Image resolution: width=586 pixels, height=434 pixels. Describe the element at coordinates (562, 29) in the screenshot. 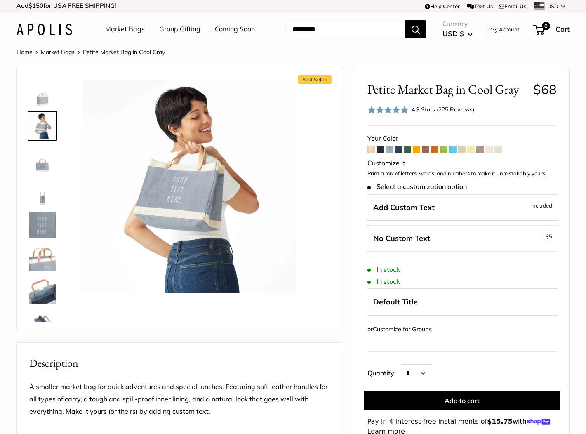

I see `span: Cart` at that location.